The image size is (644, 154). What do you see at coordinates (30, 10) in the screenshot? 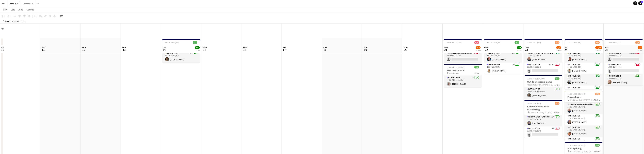
I see `span: Comms` at bounding box center [30, 10].